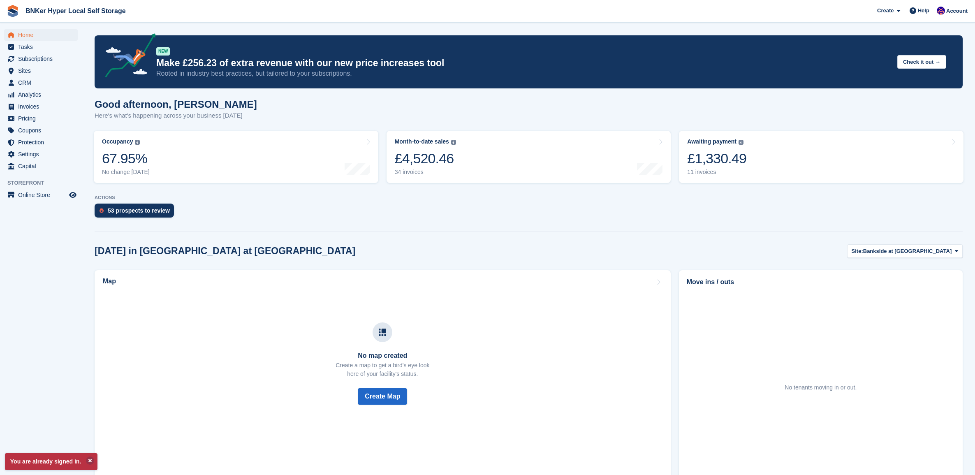 This screenshot has height=475, width=975. Describe the element at coordinates (43, 130) in the screenshot. I see `span: Coupons` at that location.